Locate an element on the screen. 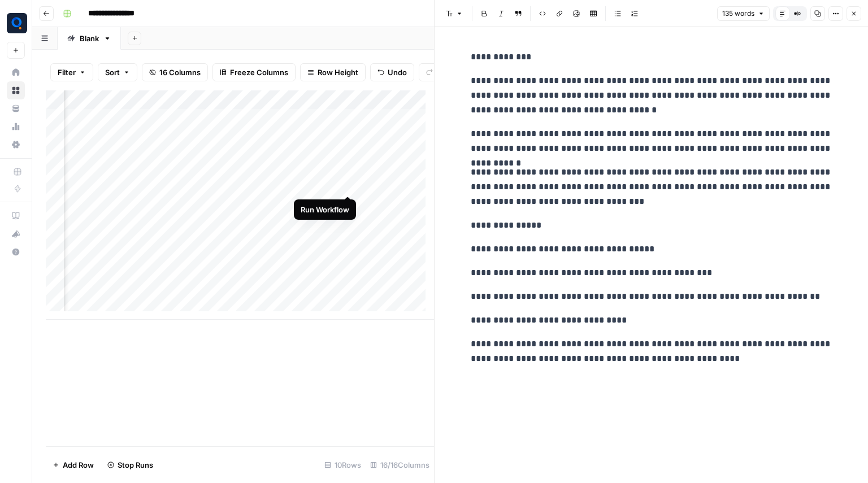 The image size is (868, 483). a: AirOps Academy is located at coordinates (16, 216).